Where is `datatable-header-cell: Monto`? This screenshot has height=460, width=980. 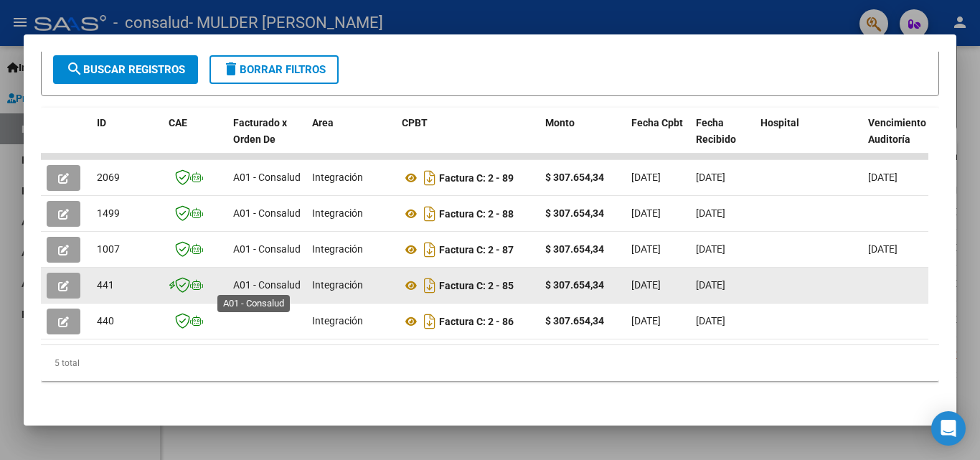
datatable-header-cell: Monto is located at coordinates (583, 140).